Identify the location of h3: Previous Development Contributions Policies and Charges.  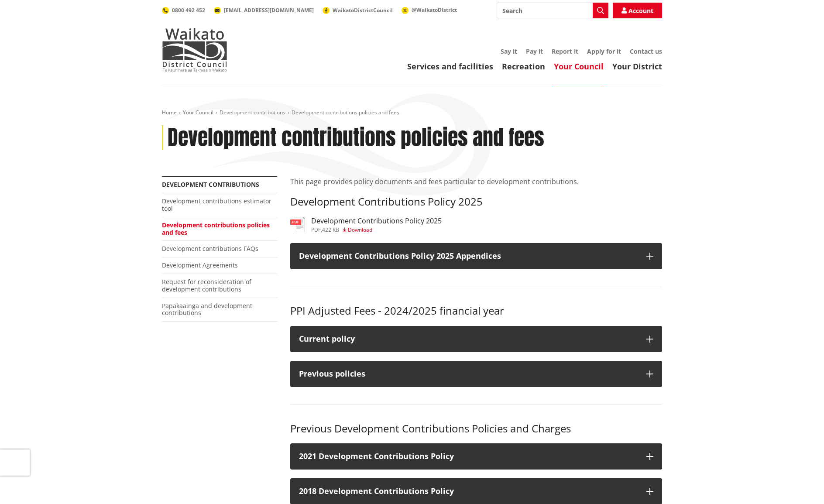
(476, 429).